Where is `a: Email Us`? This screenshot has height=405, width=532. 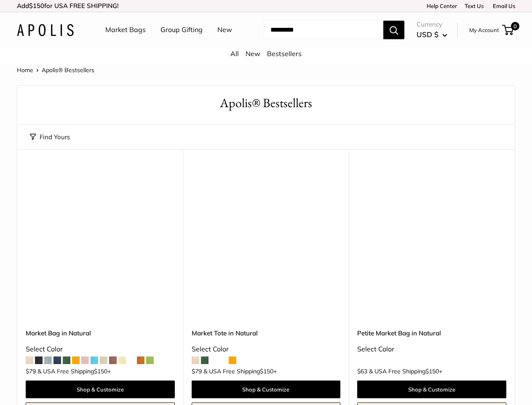 a: Email Us is located at coordinates (502, 6).